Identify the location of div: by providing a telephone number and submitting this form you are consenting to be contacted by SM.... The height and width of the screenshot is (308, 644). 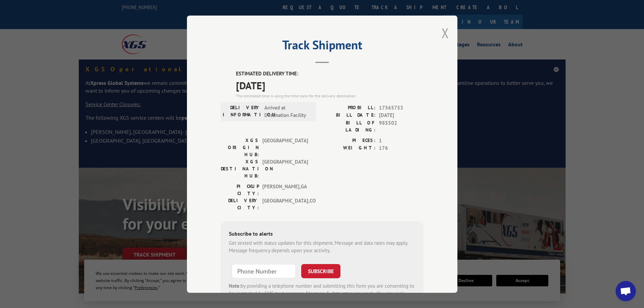
(322, 293).